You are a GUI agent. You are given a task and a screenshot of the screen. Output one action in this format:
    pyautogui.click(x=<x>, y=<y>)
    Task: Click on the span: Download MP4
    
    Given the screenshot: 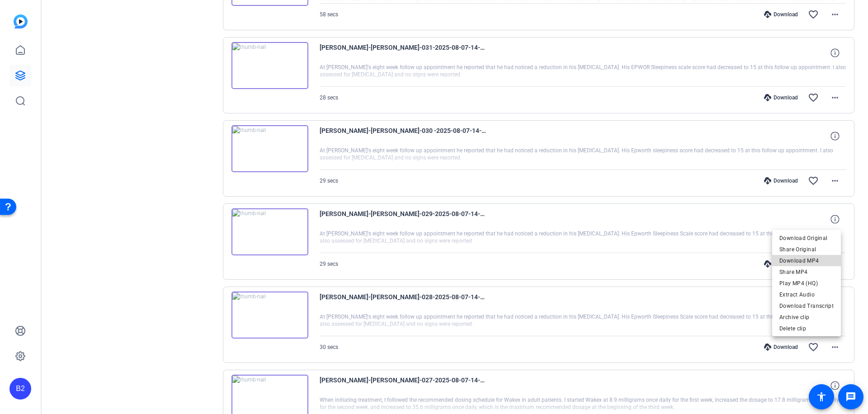 What is the action you would take?
    pyautogui.click(x=806, y=261)
    